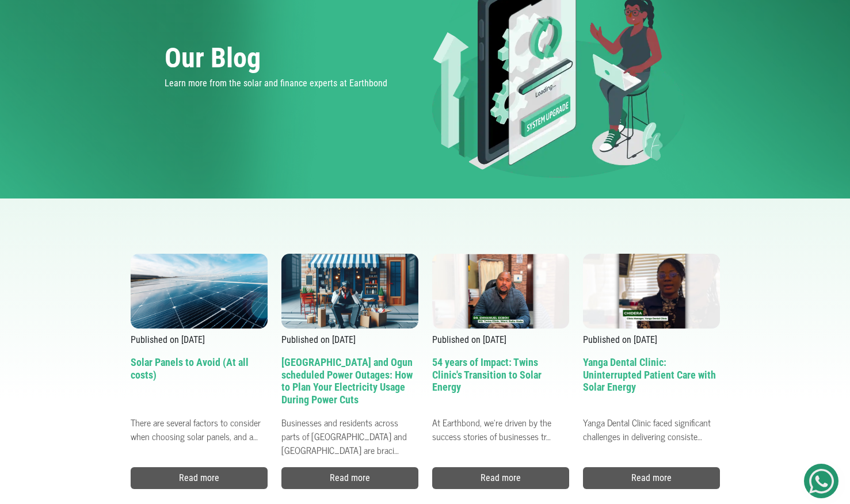  What do you see at coordinates (292, 58) in the screenshot?
I see `h1: Our Blog` at bounding box center [292, 58].